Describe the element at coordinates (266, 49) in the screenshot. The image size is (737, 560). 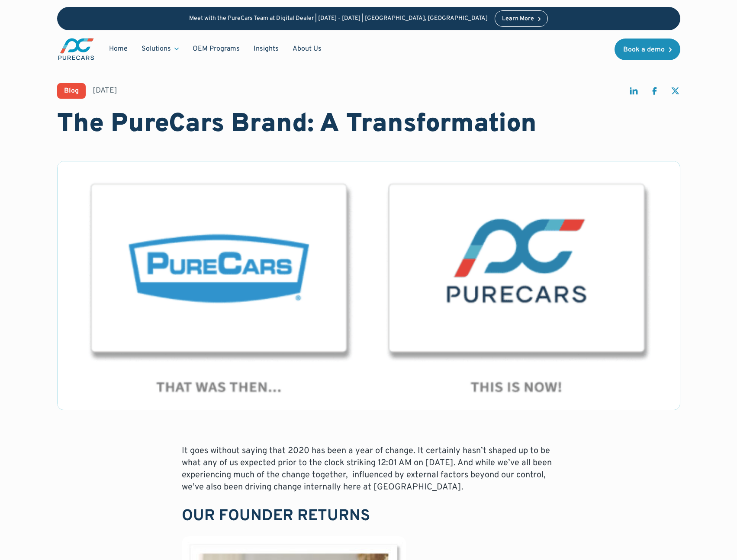
I see `a: Insights` at that location.